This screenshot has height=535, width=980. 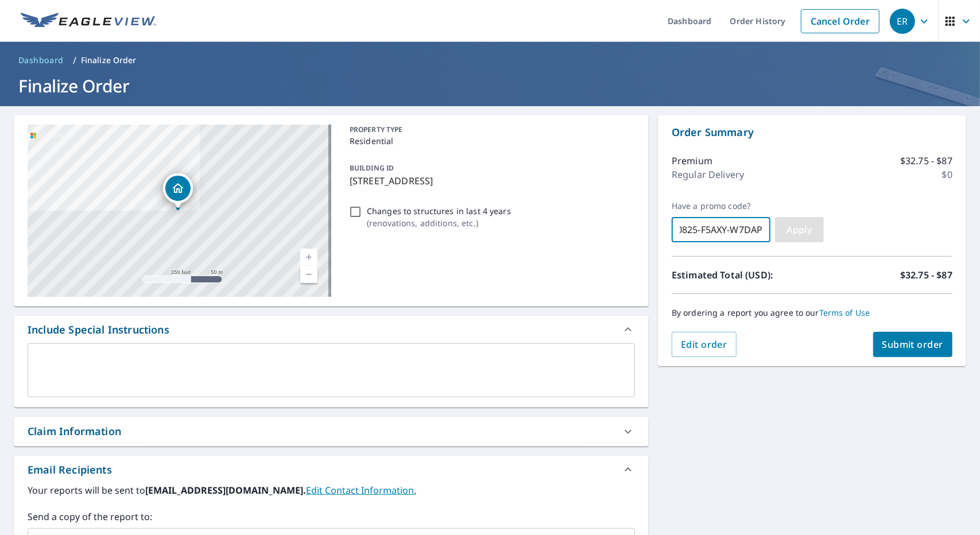 What do you see at coordinates (439, 210) in the screenshot?
I see `p: Changes to structures in last 4 years` at bounding box center [439, 210].